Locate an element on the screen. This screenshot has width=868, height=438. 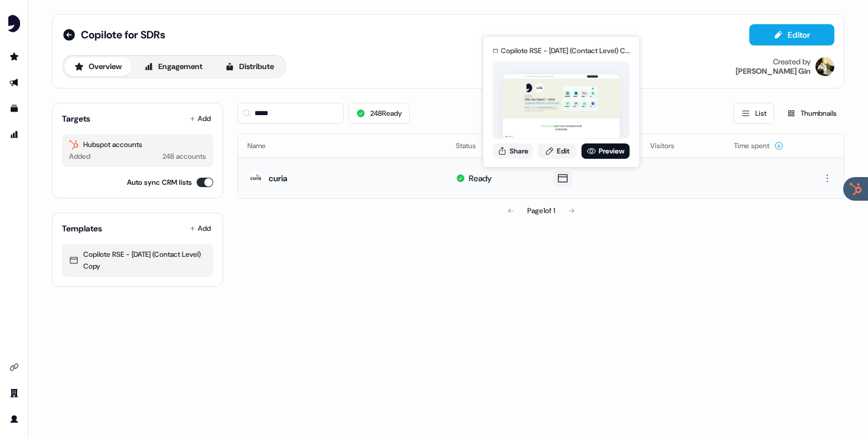
button: Time spent is located at coordinates (759, 146).